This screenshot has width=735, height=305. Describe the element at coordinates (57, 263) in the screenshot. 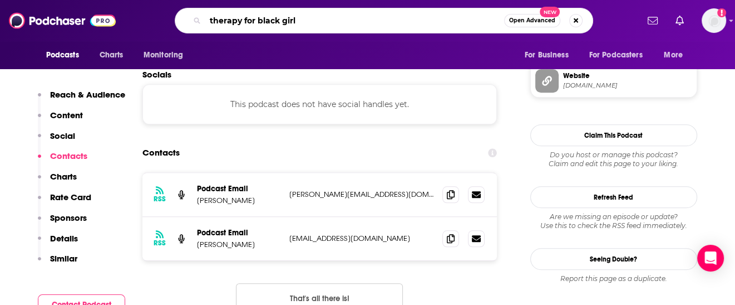

I see `button: Similar` at that location.